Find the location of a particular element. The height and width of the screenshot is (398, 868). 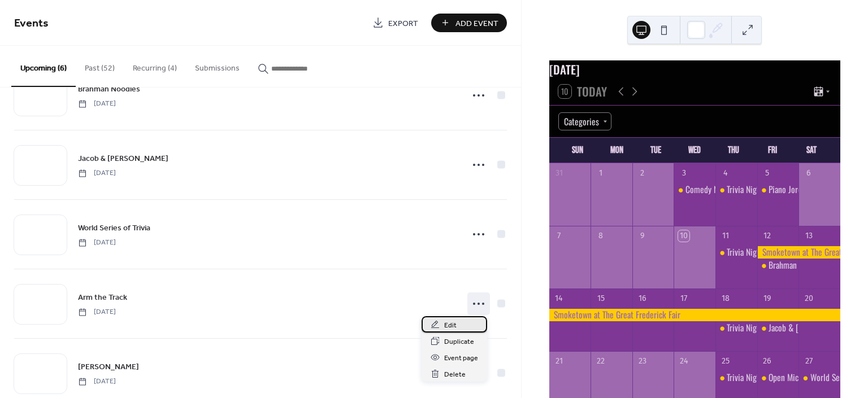

div: 1 is located at coordinates (601, 174).